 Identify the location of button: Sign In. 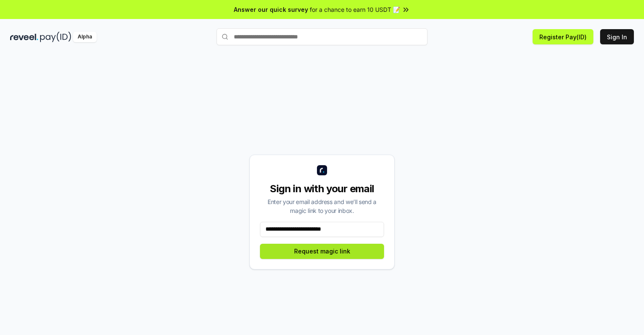
(617, 37).